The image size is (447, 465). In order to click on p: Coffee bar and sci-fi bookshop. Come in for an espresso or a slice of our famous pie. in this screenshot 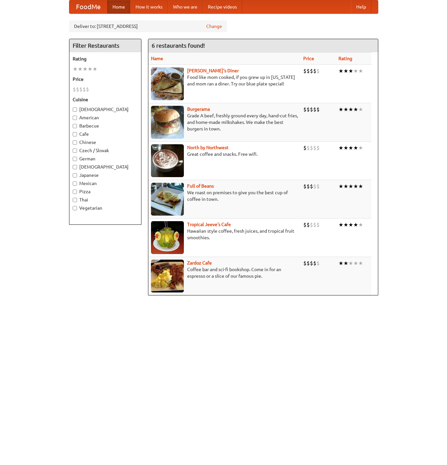, I will do `click(224, 273)`.